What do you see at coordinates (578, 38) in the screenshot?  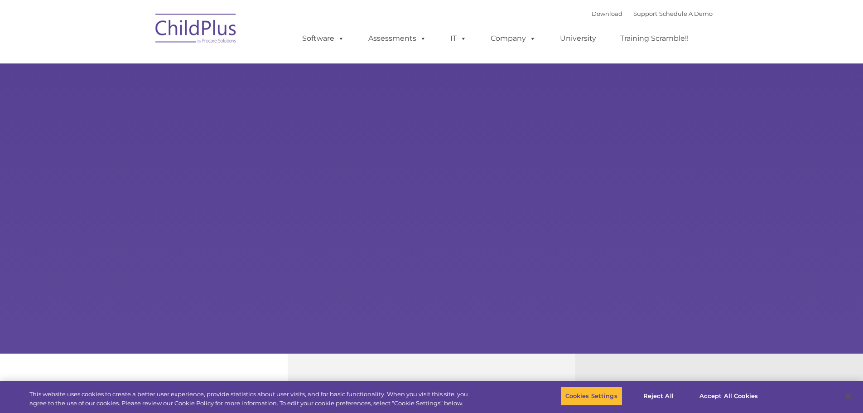 I see `a: University` at bounding box center [578, 38].